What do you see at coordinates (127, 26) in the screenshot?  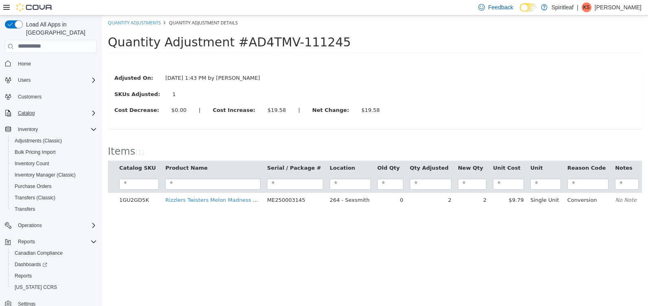 I see `span: Quantity Adjustment #AD4TMV-111245` at bounding box center [127, 26].